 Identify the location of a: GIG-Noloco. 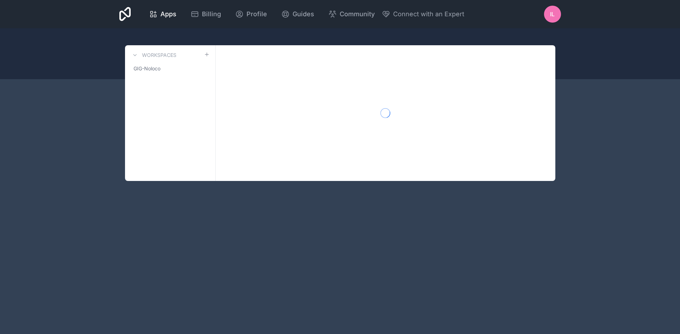
(170, 69).